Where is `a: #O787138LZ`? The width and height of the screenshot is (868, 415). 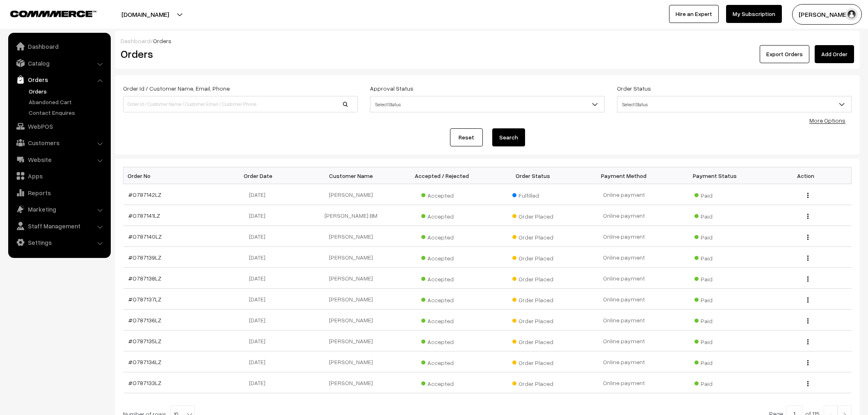 a: #O787138LZ is located at coordinates (145, 278).